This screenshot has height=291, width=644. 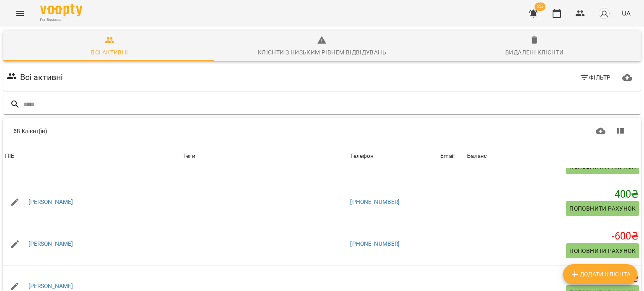 What do you see at coordinates (20, 14) in the screenshot?
I see `button: Menu` at bounding box center [20, 14].